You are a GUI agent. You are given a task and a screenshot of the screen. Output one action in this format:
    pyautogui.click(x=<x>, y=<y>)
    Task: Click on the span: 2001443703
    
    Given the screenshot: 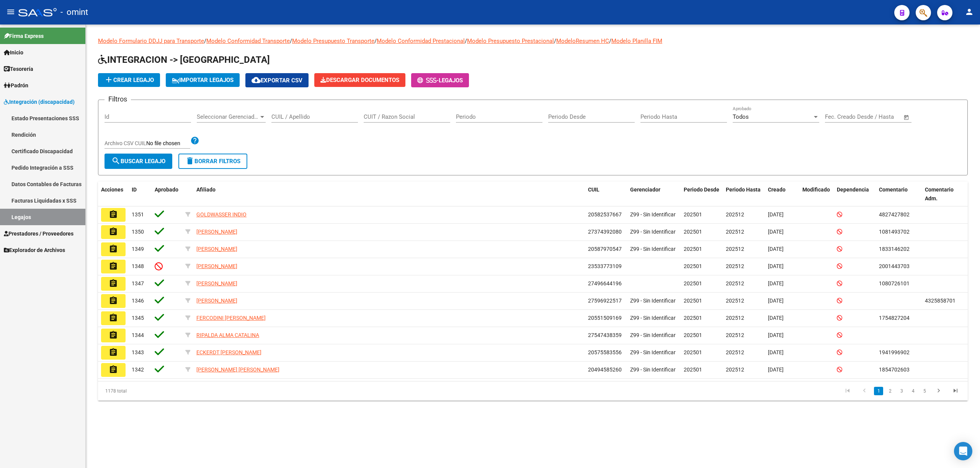 What is the action you would take?
    pyautogui.click(x=895, y=266)
    